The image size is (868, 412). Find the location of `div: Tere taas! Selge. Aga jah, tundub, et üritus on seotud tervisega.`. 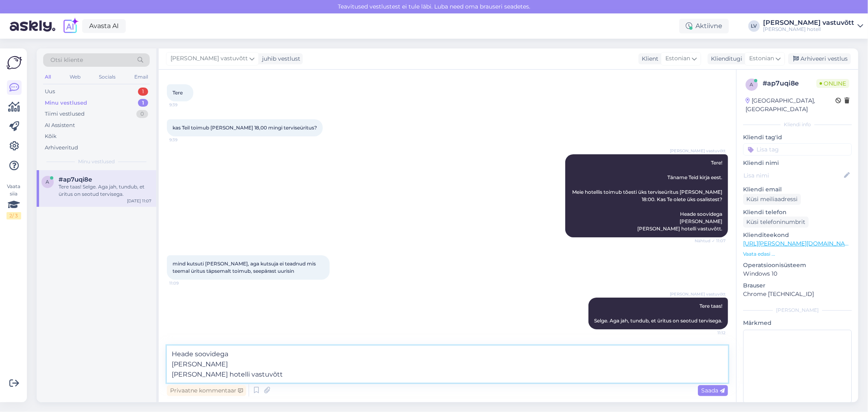

div: Tere taas! Selge. Aga jah, tundub, et üritus on seotud tervisega. is located at coordinates (105, 191).